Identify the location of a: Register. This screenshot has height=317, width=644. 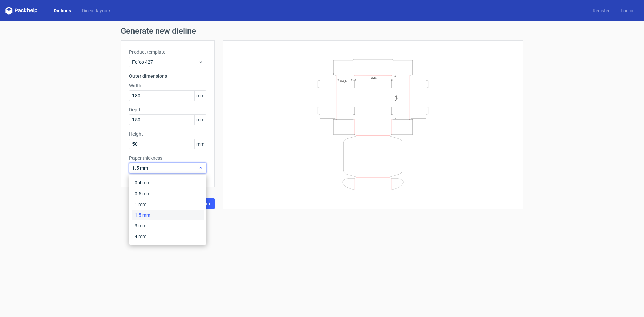
(601, 10).